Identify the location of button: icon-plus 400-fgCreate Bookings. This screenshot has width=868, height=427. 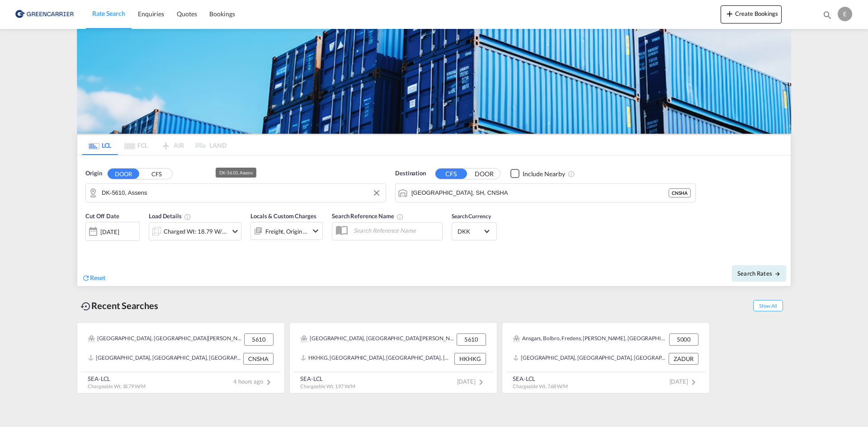
(751, 14).